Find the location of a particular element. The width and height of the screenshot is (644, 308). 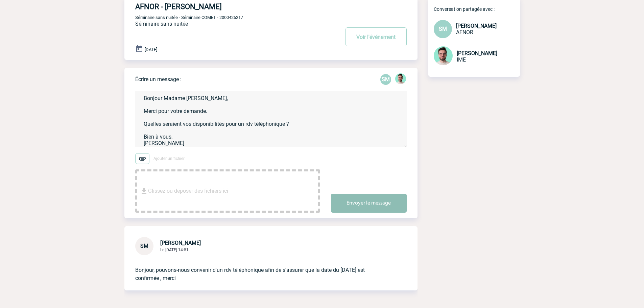

span: Ajouter un fichier is located at coordinates (168, 159).